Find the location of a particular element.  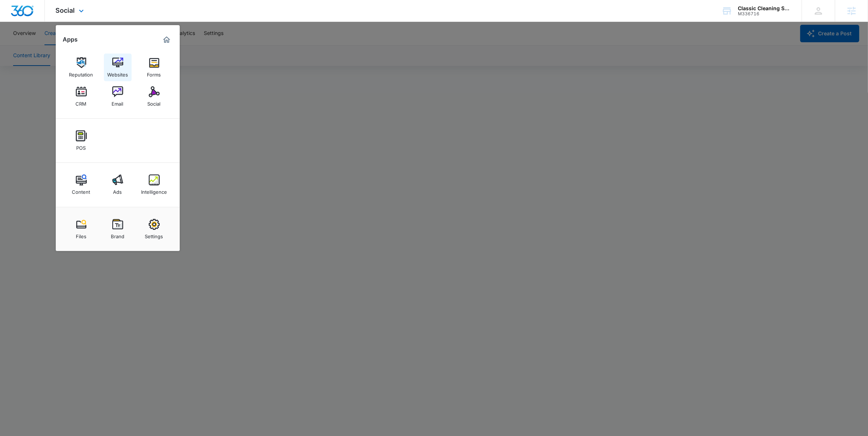

div: Websites is located at coordinates (118, 73).